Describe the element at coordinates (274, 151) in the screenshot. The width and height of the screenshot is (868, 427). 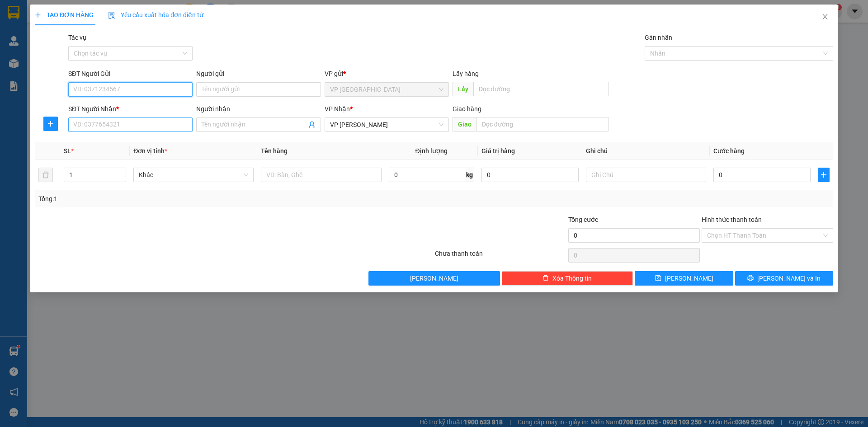
I see `span: Tên hàng` at that location.